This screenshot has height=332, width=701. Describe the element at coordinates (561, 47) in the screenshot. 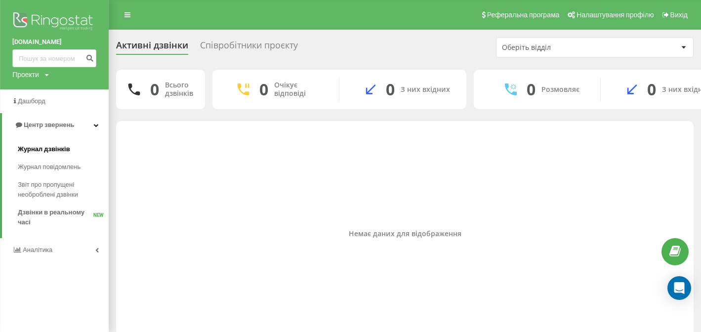

I see `div: Оберіть відділ` at that location.